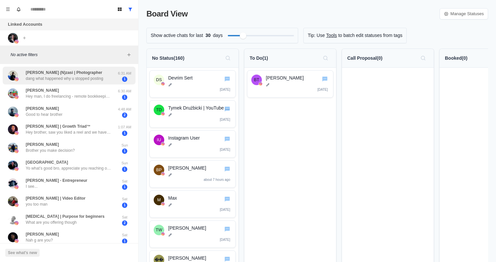  I want to click on p: I see..., so click(32, 186).